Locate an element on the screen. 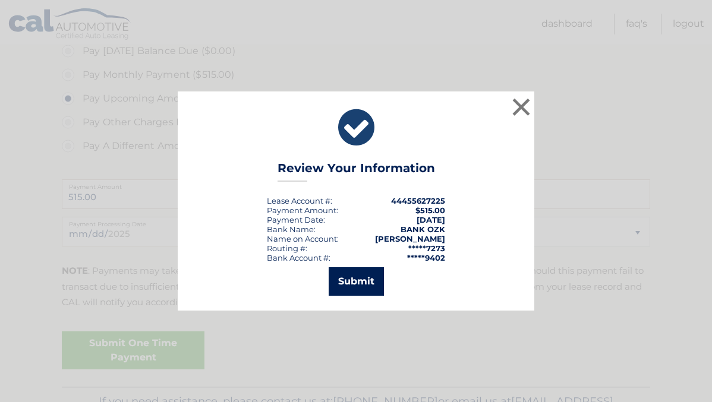 Image resolution: width=712 pixels, height=402 pixels. div: Bank Account #: is located at coordinates (298, 258).